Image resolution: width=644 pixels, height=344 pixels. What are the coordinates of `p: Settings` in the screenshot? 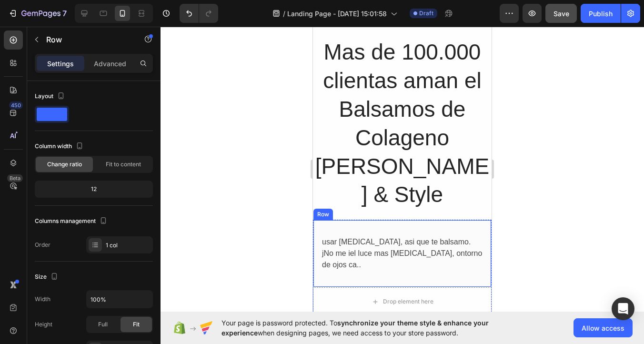 It's located at (61, 64).